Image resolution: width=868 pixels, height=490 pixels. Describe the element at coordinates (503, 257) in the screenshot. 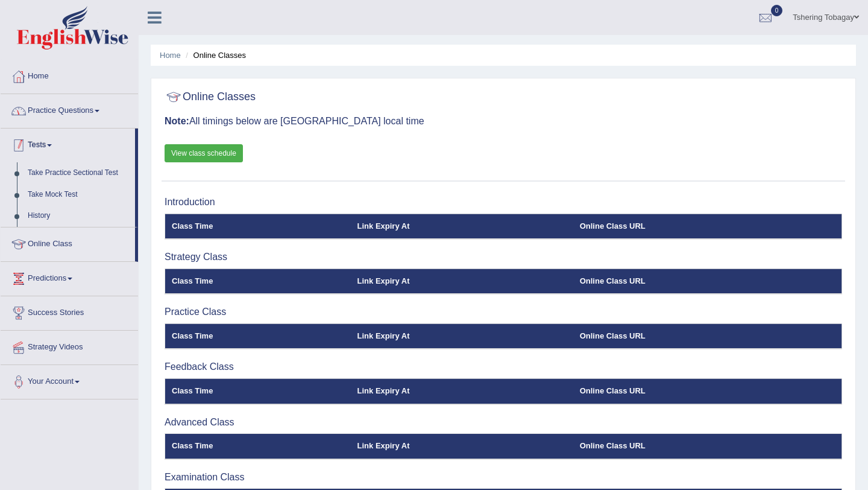

I see `h3: Strategy Class` at that location.